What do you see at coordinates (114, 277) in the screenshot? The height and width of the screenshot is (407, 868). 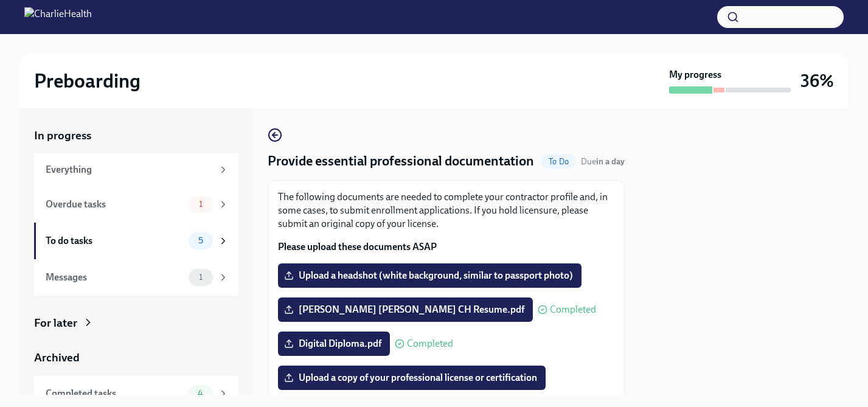 I see `div: Messages` at bounding box center [114, 277].